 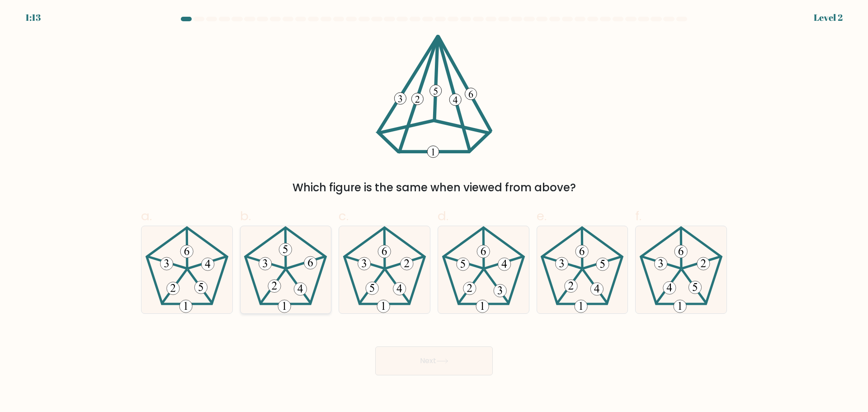 What do you see at coordinates (146, 216) in the screenshot?
I see `span: a.` at bounding box center [146, 216].